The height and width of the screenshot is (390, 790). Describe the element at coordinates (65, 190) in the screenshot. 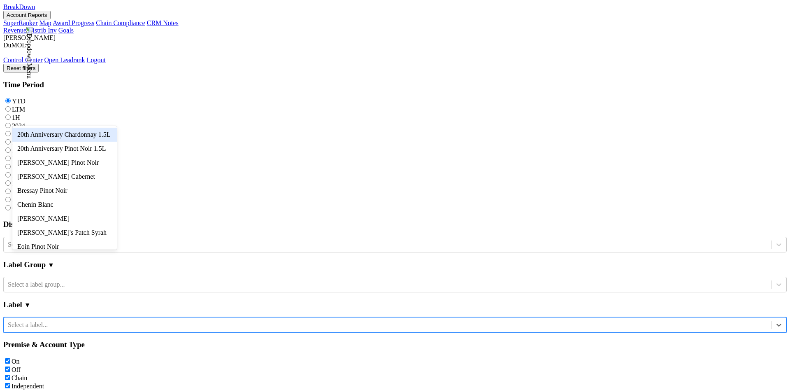

I see `div: Bressay Pinot Noir` at that location.